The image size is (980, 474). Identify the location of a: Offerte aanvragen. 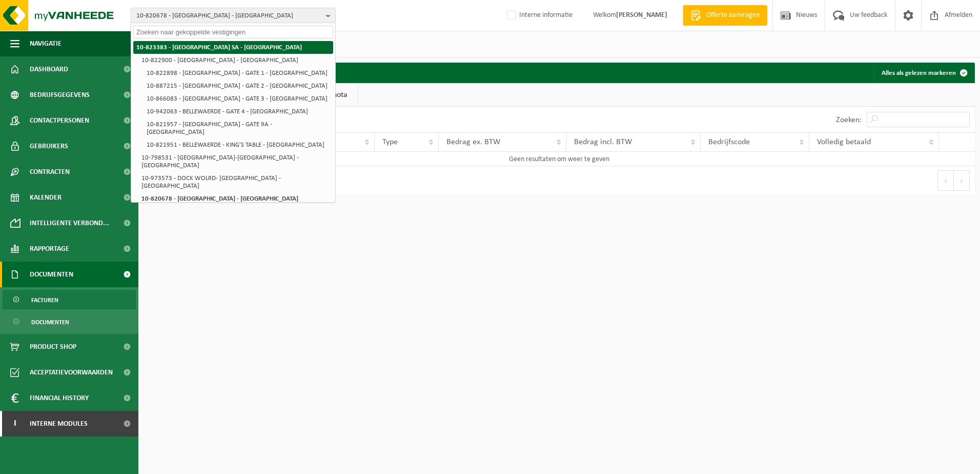
(724, 15).